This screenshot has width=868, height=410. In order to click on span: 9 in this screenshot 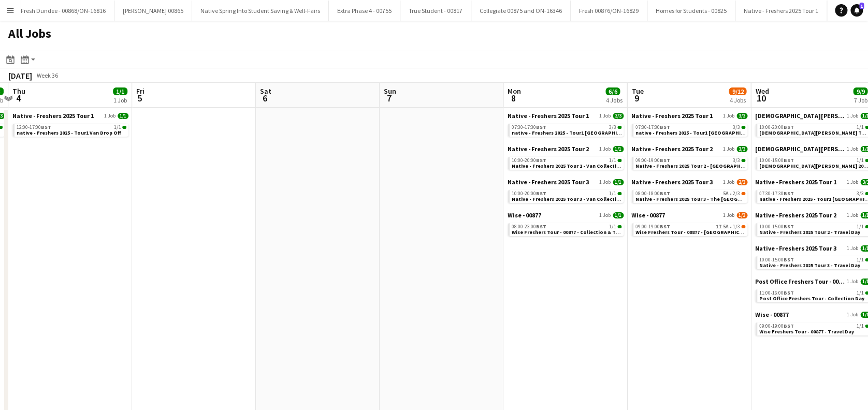, I will do `click(637, 98)`.